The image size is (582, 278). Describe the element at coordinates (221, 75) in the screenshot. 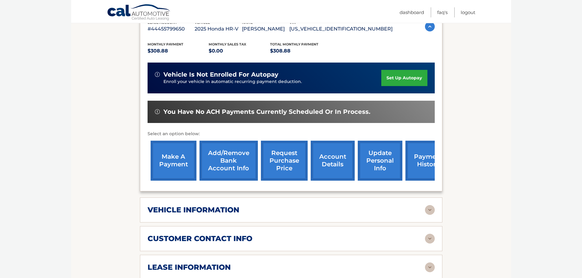

I see `span: vehicle is not enrolled for autopay` at that location.